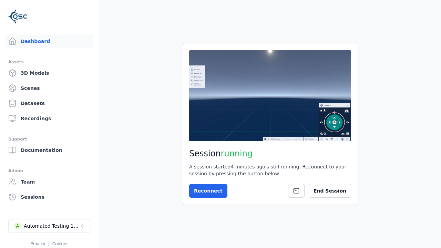 The height and width of the screenshot is (248, 441). Describe the element at coordinates (49, 182) in the screenshot. I see `a: Team` at that location.